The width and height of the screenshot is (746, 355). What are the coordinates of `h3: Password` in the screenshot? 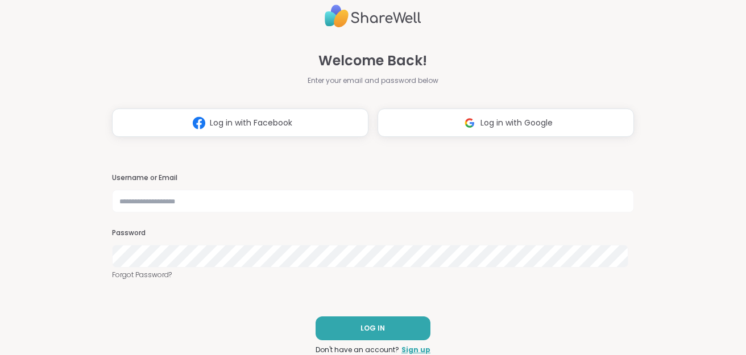 It's located at (373, 233).